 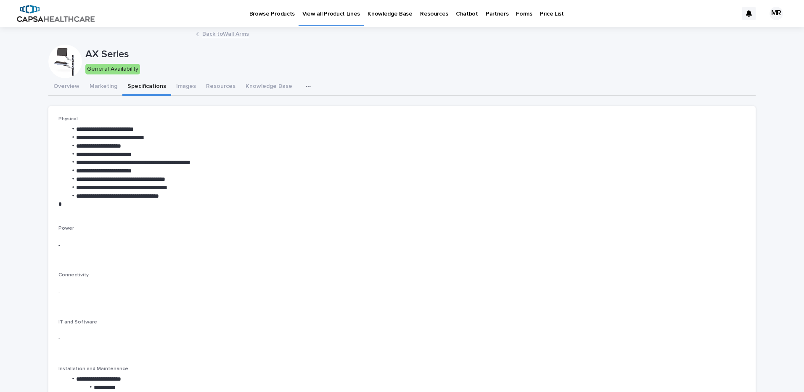 What do you see at coordinates (419, 54) in the screenshot?
I see `p: AX Series` at bounding box center [419, 54].